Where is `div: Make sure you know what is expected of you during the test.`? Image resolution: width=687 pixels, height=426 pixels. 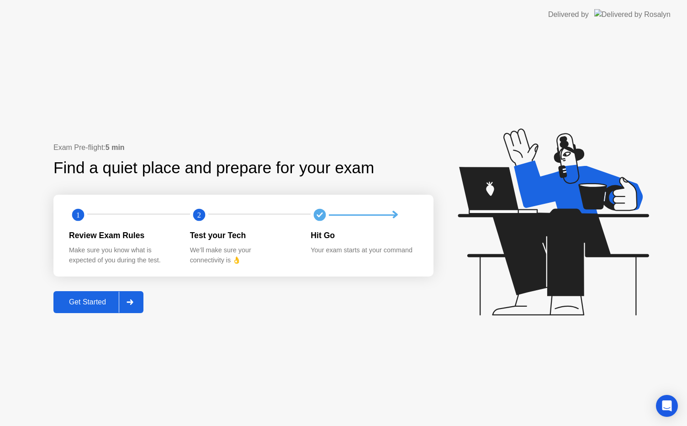 div: Make sure you know what is expected of you during the test. is located at coordinates (122, 255).